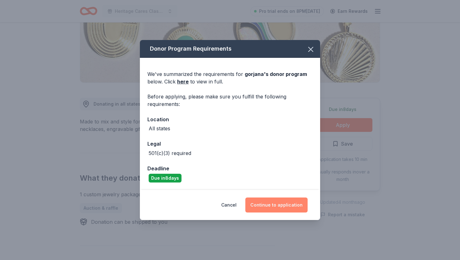 The width and height of the screenshot is (460, 260). Describe the element at coordinates (230, 100) in the screenshot. I see `div: Before applying, please make sure you fulfill the following requirements:` at that location.